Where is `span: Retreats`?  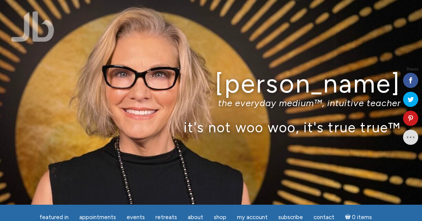
span: Retreats is located at coordinates (166, 217).